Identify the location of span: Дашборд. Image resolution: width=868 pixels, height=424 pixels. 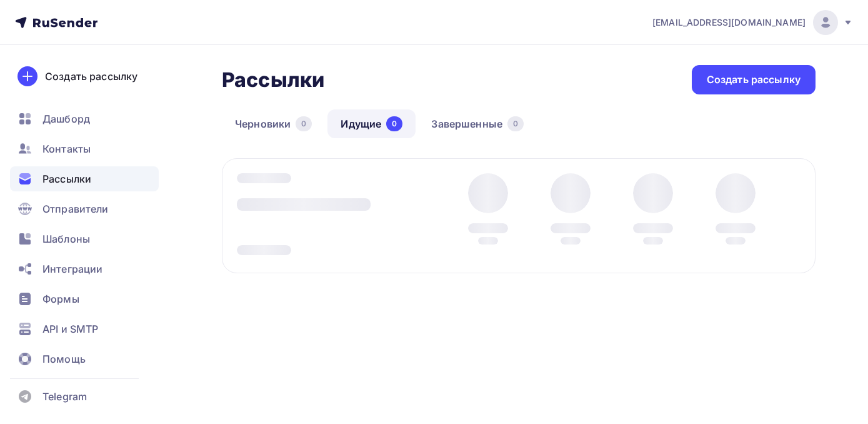
(66, 119).